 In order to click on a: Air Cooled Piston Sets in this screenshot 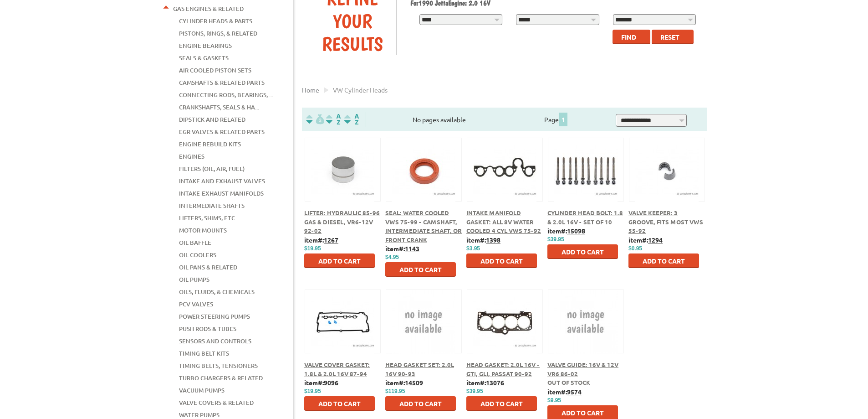, I will do `click(215, 70)`.